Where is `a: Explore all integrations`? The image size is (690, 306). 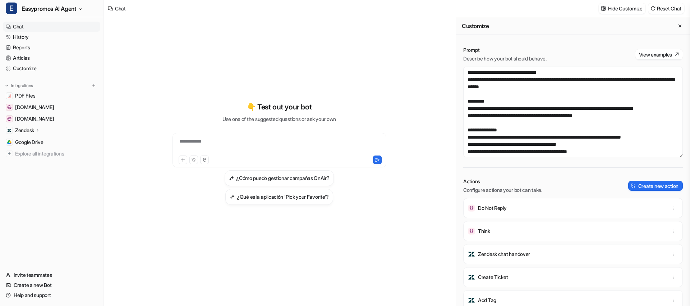
a: Explore all integrations is located at coordinates (51, 154).